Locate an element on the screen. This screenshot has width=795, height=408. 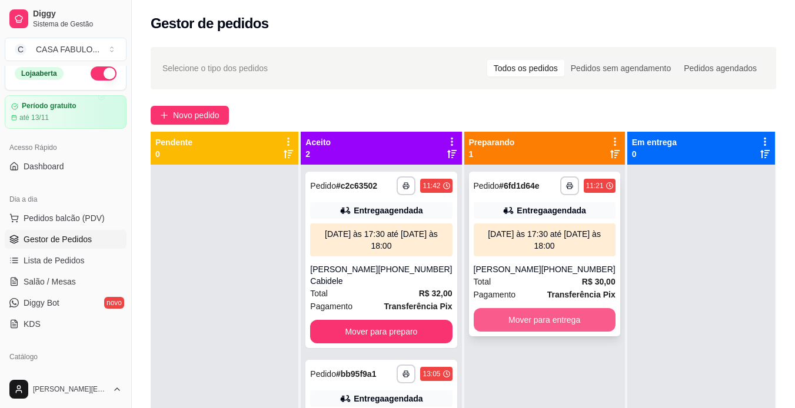
span: KDS is located at coordinates (32, 324).